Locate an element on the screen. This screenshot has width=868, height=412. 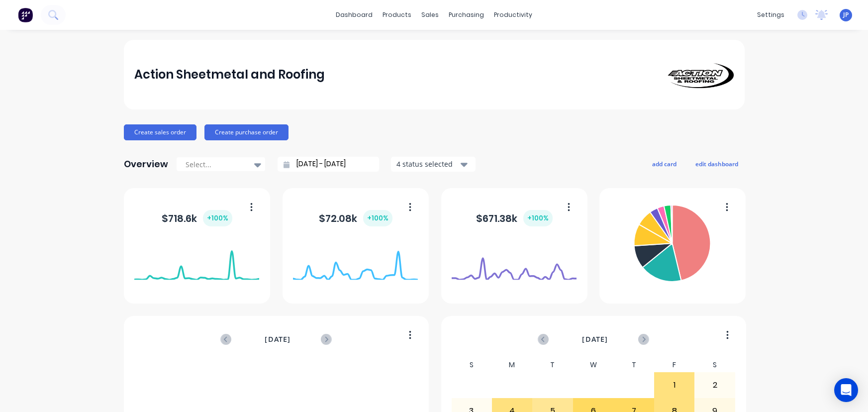
span: JP is located at coordinates (845, 15).